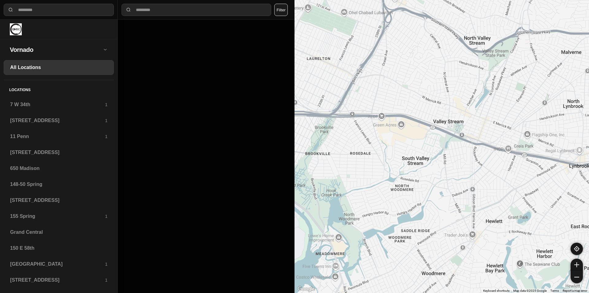 Image resolution: width=589 pixels, height=293 pixels. I want to click on button: zoom-out, so click(576, 277).